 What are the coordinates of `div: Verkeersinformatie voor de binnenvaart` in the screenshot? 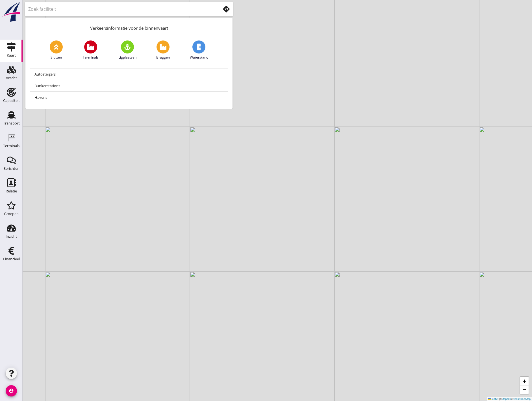 It's located at (129, 27).